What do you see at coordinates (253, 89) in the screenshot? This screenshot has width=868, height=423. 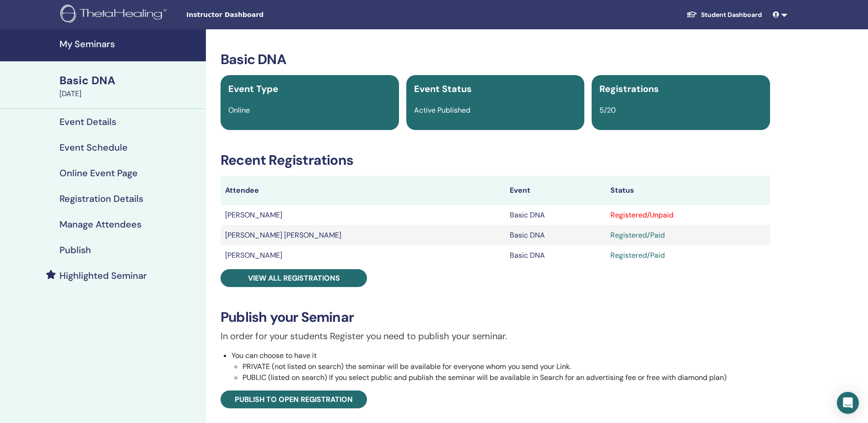 I see `span: Event Type` at bounding box center [253, 89].